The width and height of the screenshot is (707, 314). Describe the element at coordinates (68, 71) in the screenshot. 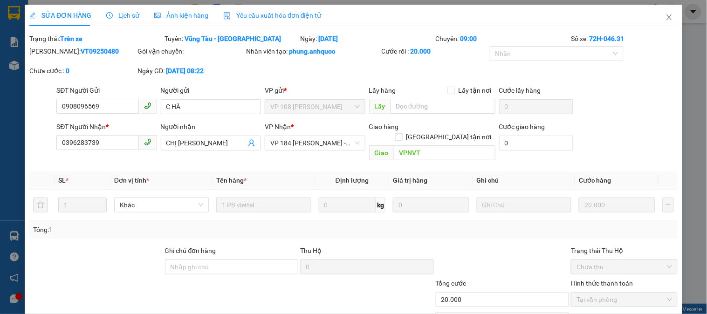

I see `b: 0` at that location.